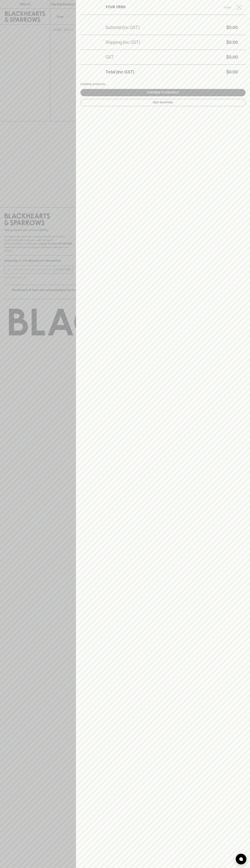 The width and height of the screenshot is (250, 868). I want to click on div: Loading products..., so click(163, 84).